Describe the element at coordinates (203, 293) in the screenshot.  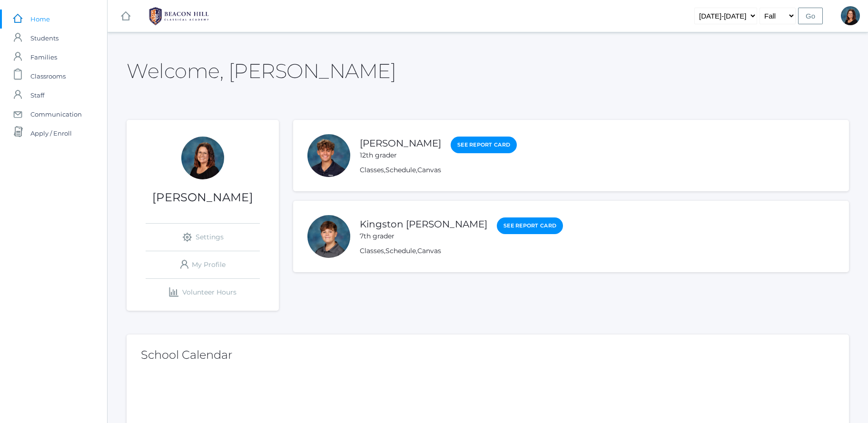
I see `a: Volunteer Hours` at that location.